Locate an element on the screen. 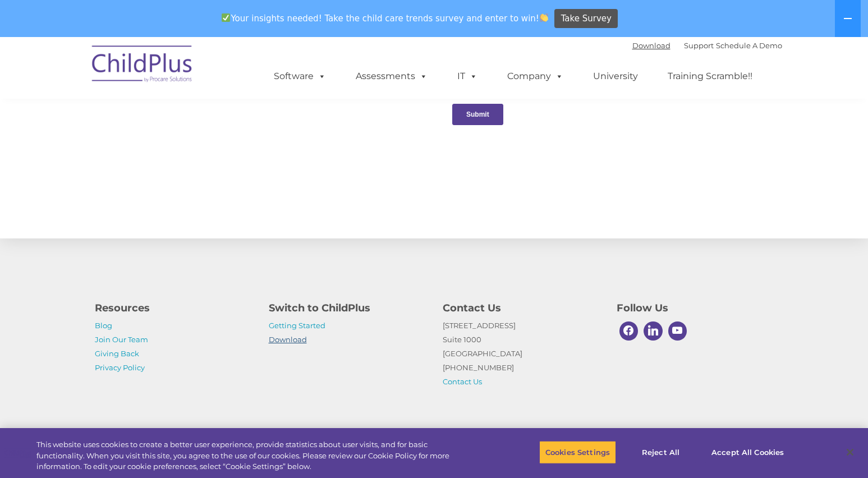  a: University is located at coordinates (616, 77).